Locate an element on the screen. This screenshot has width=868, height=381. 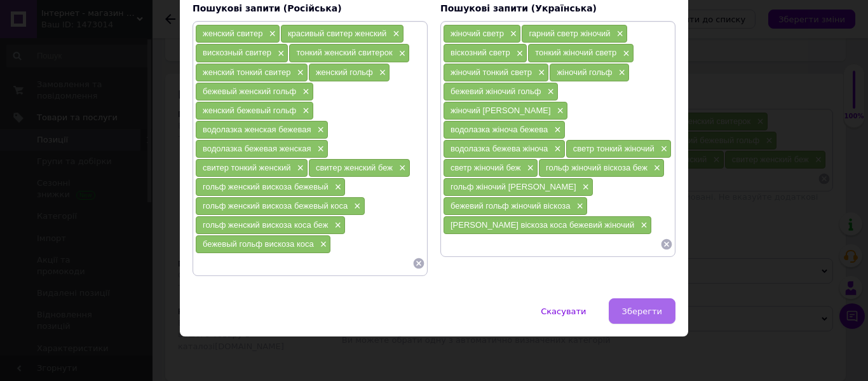
span: гольф женский вискоза бежевый is located at coordinates (266, 187).